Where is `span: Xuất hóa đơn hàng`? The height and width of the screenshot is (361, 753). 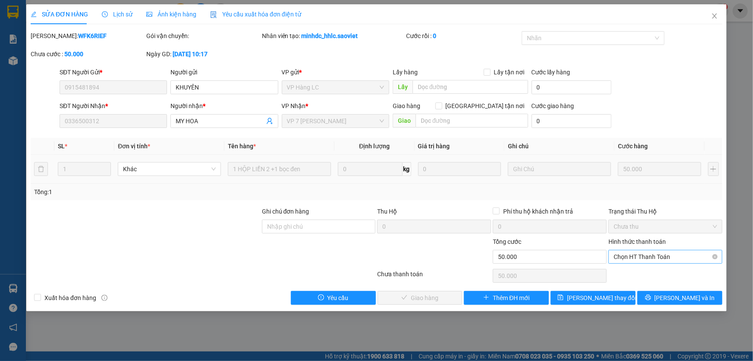
span: Xuất hóa đơn hàng is located at coordinates (70, 297).